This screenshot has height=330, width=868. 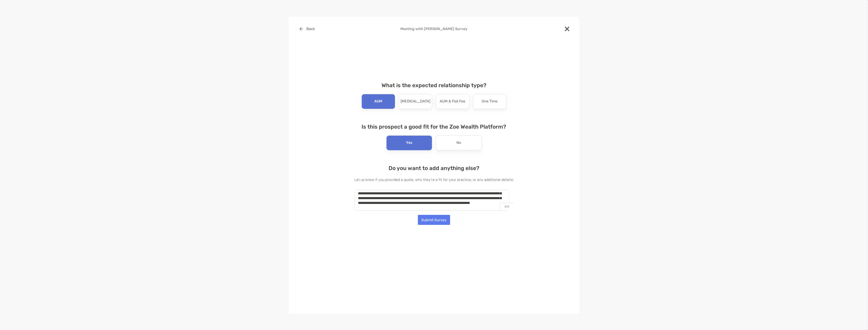 I want to click on h4: Do you want to add anything else?, so click(x=434, y=168).